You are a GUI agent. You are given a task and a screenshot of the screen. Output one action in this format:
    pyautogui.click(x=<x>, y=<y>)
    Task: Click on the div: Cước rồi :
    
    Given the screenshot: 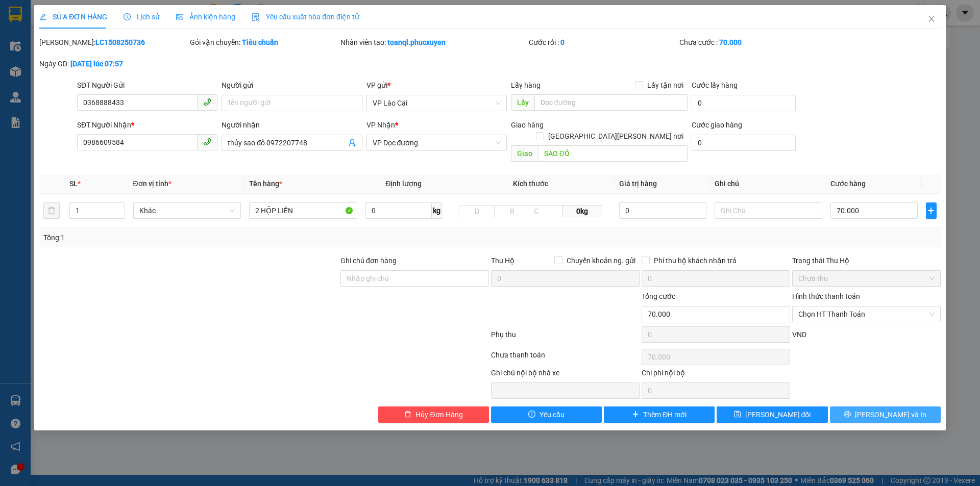 What is the action you would take?
    pyautogui.click(x=602, y=43)
    